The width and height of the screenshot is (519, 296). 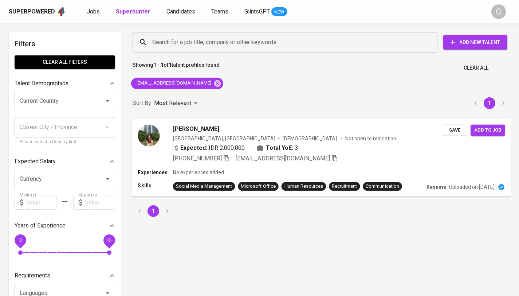 I want to click on a: Candidates, so click(x=181, y=12).